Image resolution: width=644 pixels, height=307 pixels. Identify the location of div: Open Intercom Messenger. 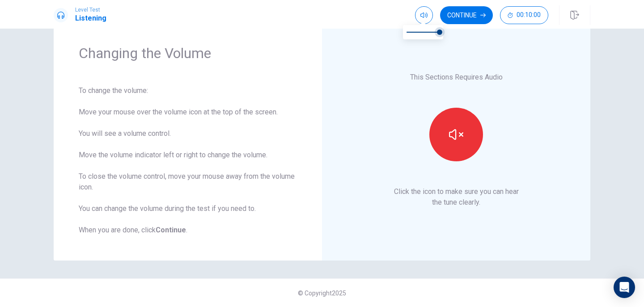
(625, 287).